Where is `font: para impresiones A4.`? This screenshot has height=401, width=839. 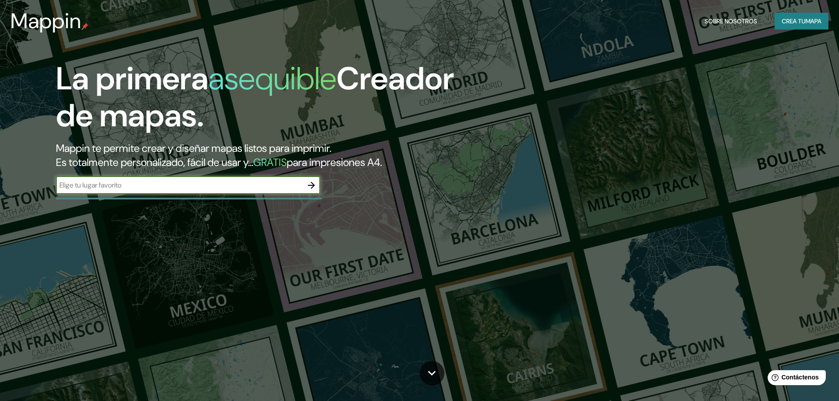 font: para impresiones A4. is located at coordinates (334, 162).